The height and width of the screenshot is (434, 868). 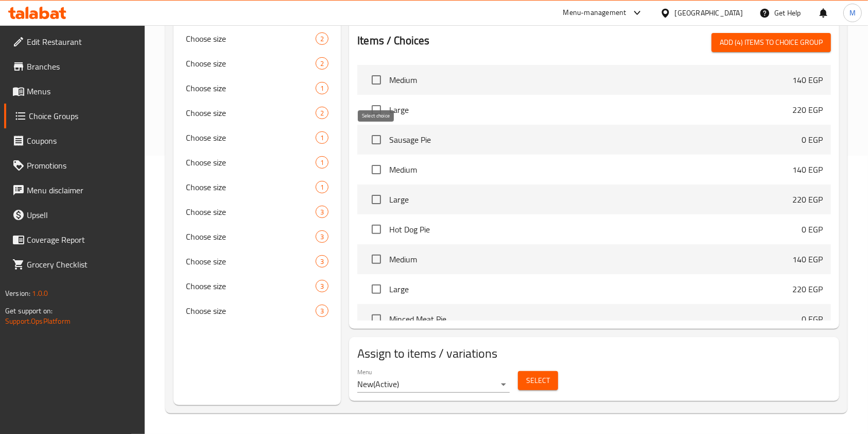 What do you see at coordinates (18, 293) in the screenshot?
I see `span: Version:` at bounding box center [18, 293].